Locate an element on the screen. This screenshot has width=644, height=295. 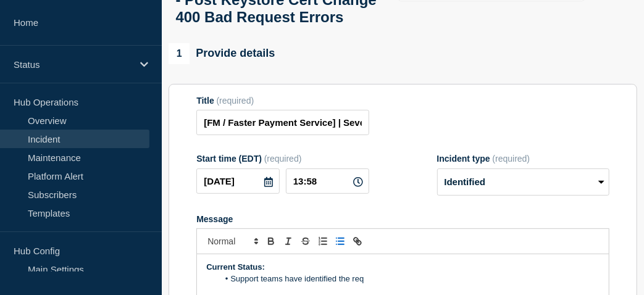
li: Support teams have identified the req is located at coordinates (408, 278).